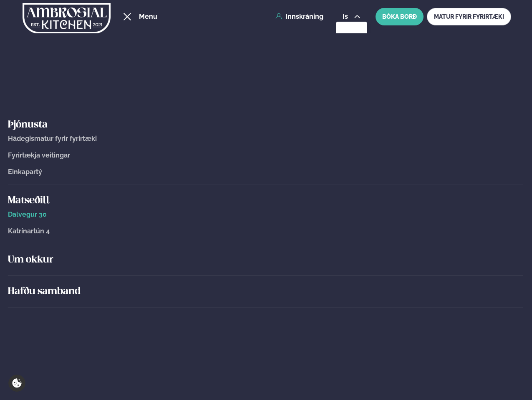 Image resolution: width=532 pixels, height=400 pixels. I want to click on button: hamburger, so click(127, 16).